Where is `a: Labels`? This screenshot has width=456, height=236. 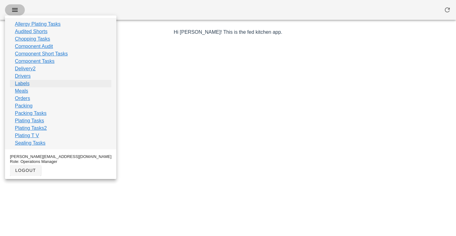 a: Labels is located at coordinates (22, 84).